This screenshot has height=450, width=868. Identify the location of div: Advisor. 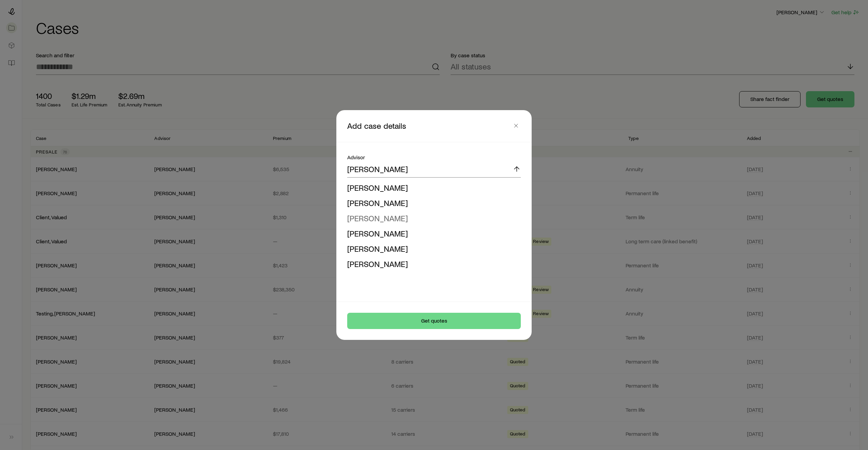
(434, 157).